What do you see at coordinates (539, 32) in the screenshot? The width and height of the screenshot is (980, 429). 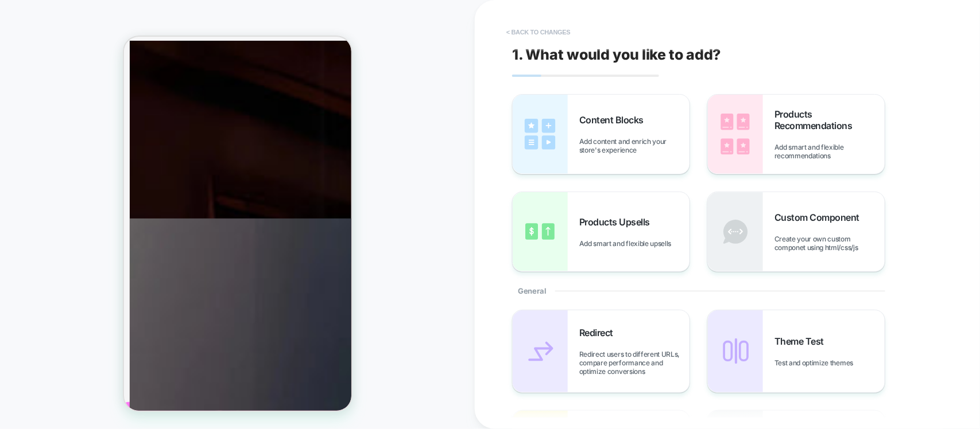 I see `button: < Back to changes` at bounding box center [539, 32].